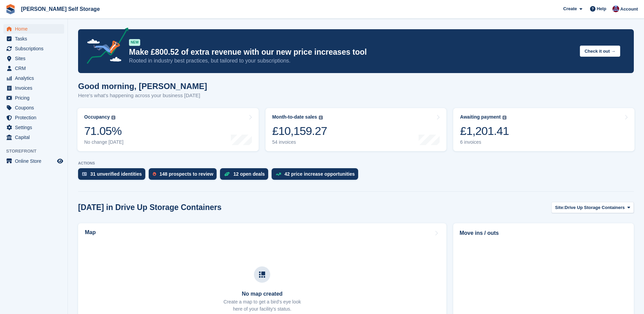  Describe the element at coordinates (227, 174) in the screenshot. I see `img: deal-1b604bf984904fb50ccaf53a9ad4b4a5d6e5aea283cecdc64d6e3604feb123c2.svg` at that location.